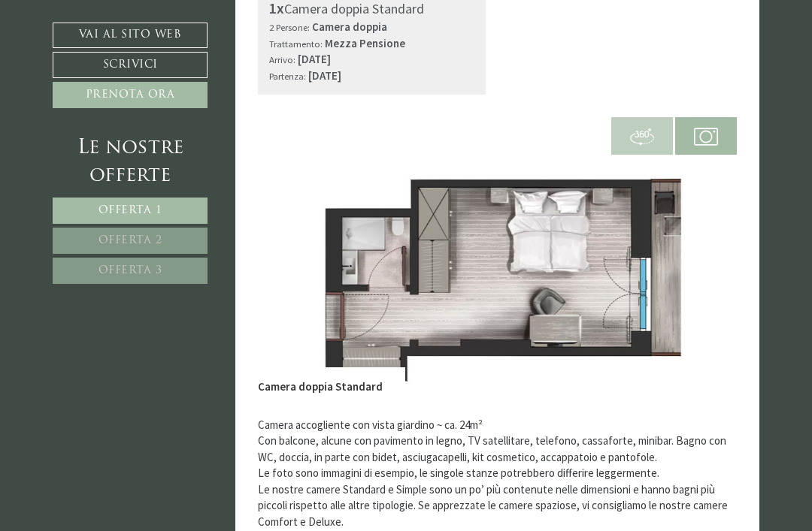 The width and height of the screenshot is (812, 531). Describe the element at coordinates (130, 95) in the screenshot. I see `a: Prenota ora` at that location.